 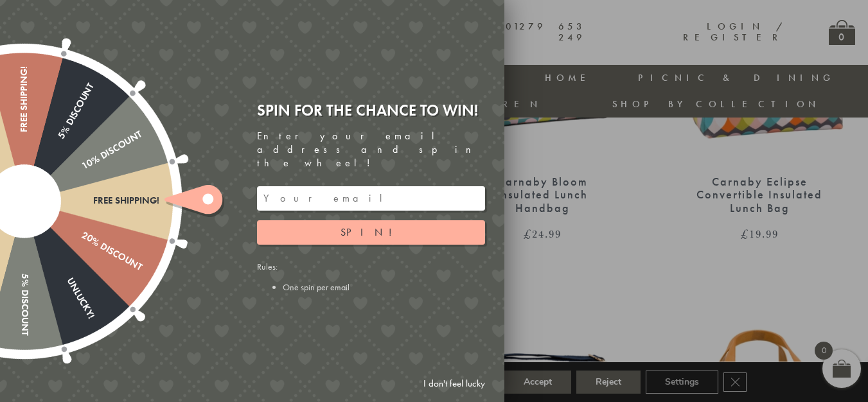 What do you see at coordinates (454, 383) in the screenshot?
I see `a: I don't feel lucky` at bounding box center [454, 383].